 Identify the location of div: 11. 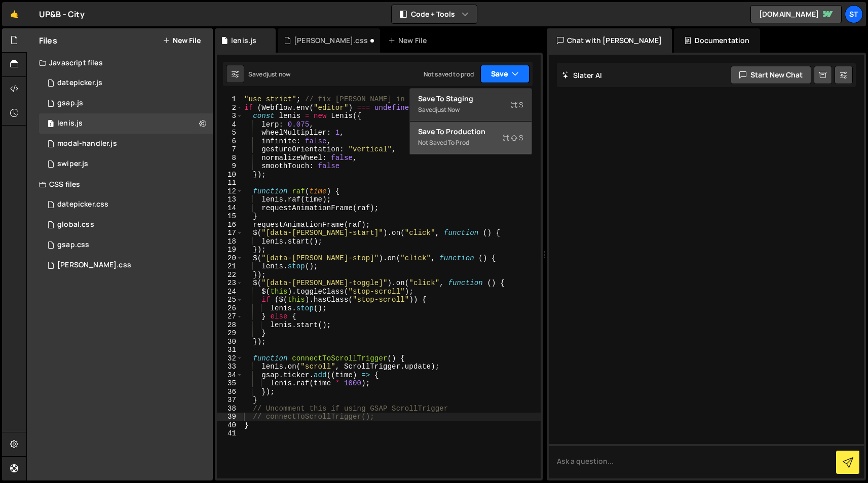
(229, 183).